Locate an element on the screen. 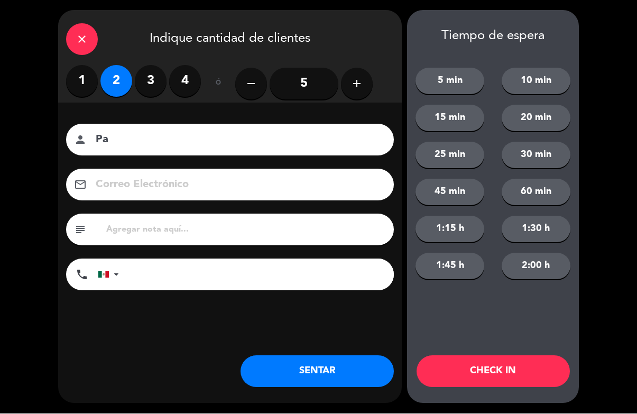  button: 1:45 h is located at coordinates (450, 266).